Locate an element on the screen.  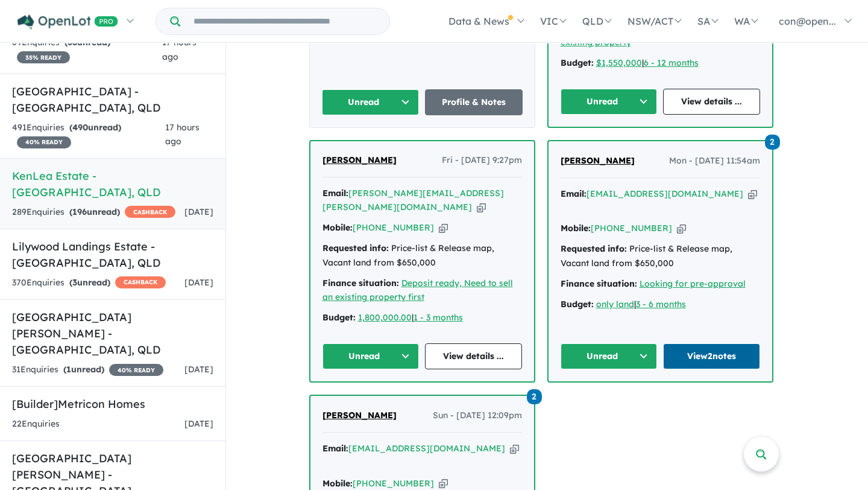
input: Try estate name, suburb, builder or developer is located at coordinates (284, 21).